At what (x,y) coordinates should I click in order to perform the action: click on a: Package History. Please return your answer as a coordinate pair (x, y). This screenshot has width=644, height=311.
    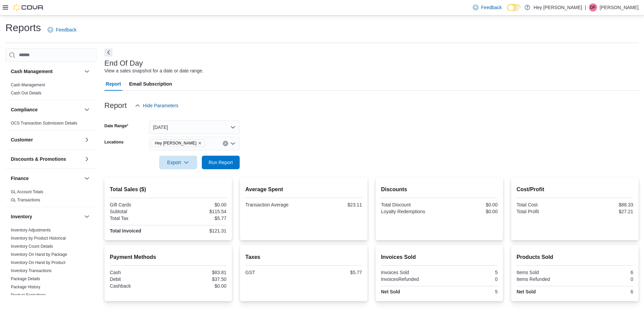
    Looking at the image, I should click on (26, 287).